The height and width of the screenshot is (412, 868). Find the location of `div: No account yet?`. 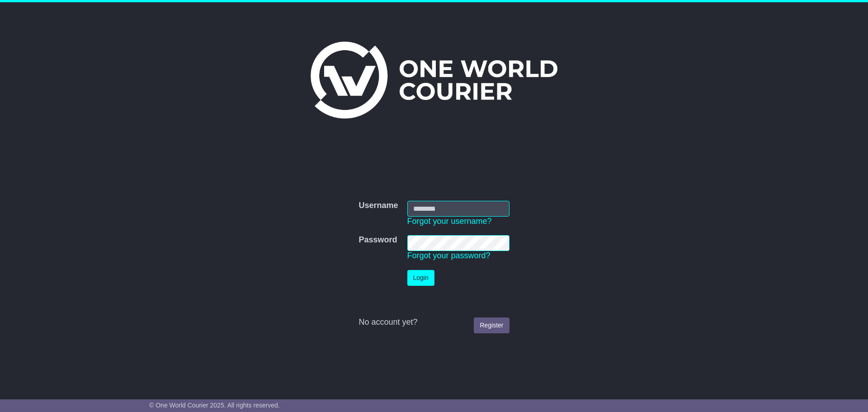

div: No account yet? is located at coordinates (434, 323).